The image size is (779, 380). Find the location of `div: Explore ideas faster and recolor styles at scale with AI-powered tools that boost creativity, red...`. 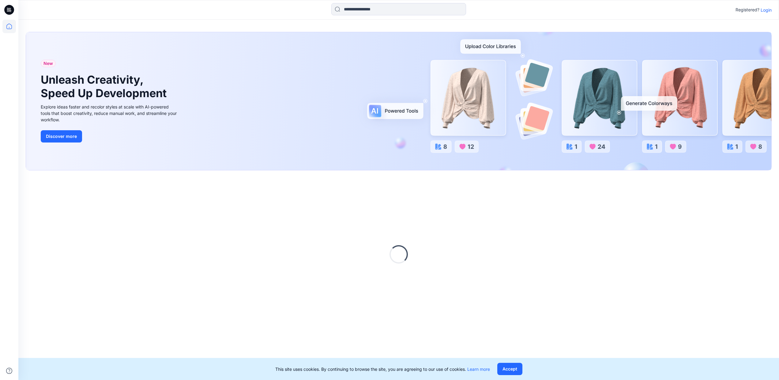

div: Explore ideas faster and recolor styles at scale with AI-powered tools that boost creativity, red... is located at coordinates (110, 113).